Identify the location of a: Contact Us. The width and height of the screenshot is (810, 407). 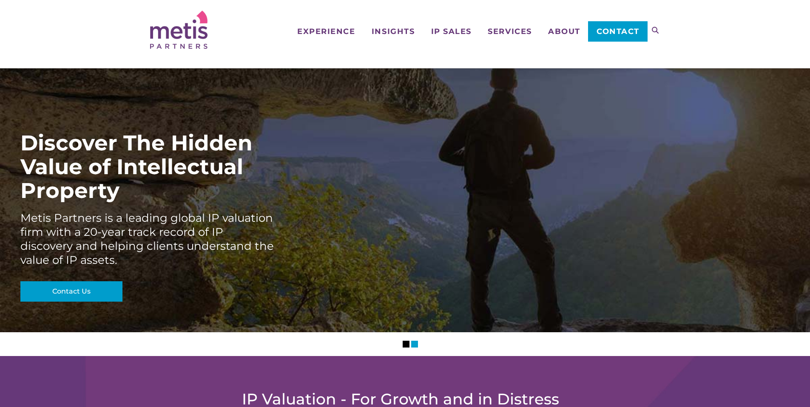
(71, 292).